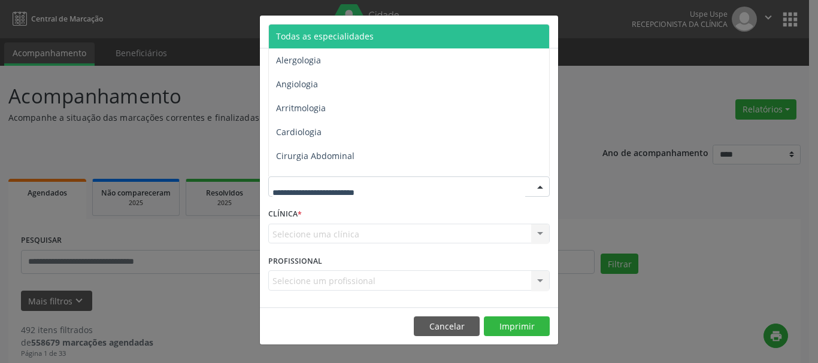 This screenshot has width=818, height=363. Describe the element at coordinates (315, 156) in the screenshot. I see `span: Cirurgia Abdominal` at that location.